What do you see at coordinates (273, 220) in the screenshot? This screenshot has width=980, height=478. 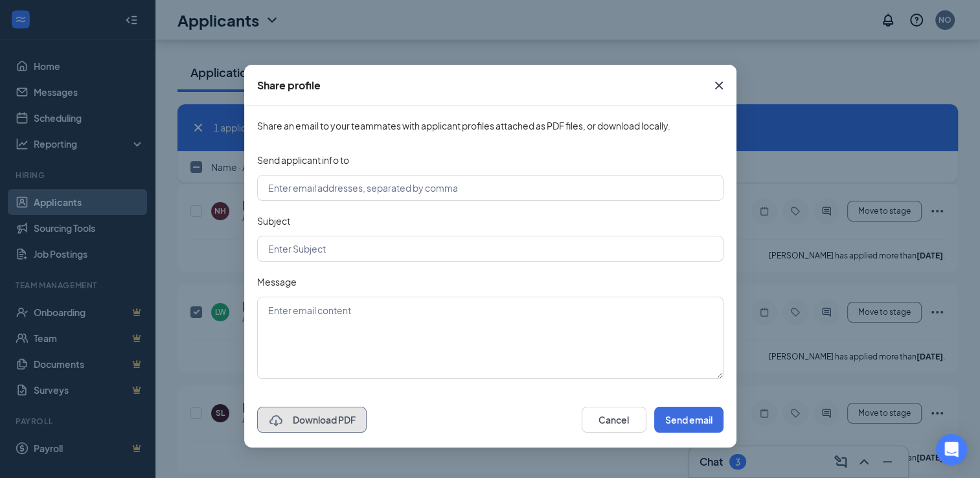 I see `span: Subject` at bounding box center [273, 220].